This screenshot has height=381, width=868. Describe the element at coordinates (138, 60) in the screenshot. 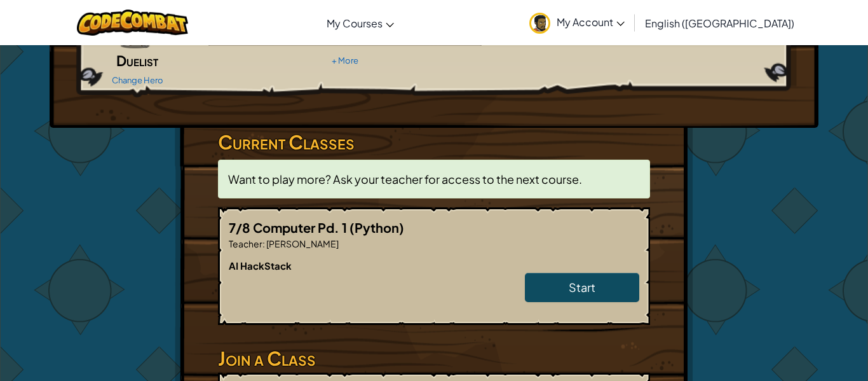

I see `span: Duelist` at that location.